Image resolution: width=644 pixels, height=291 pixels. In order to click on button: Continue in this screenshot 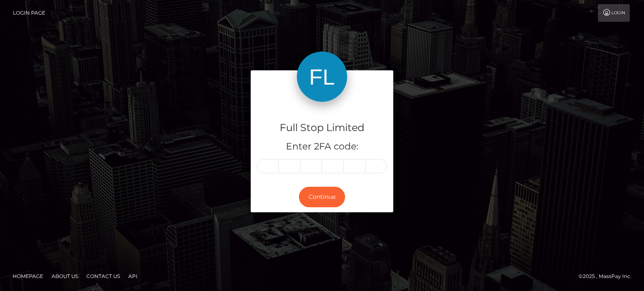, I will do `click(322, 197)`.